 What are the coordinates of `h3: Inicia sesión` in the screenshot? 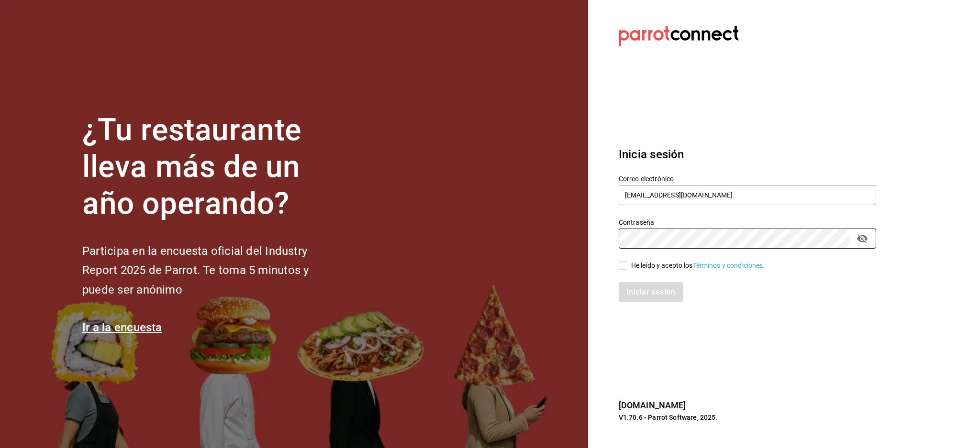 It's located at (747, 154).